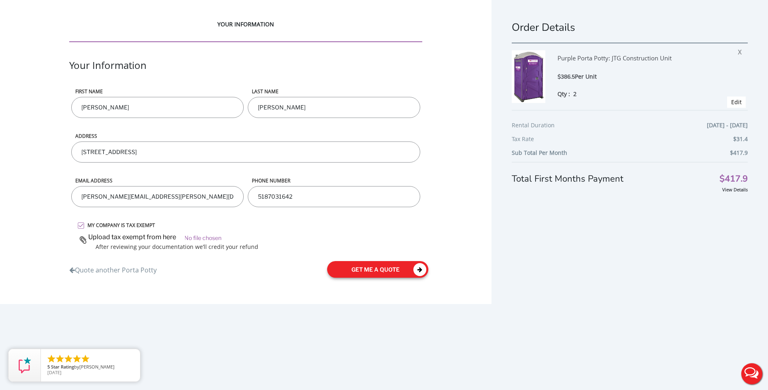 The width and height of the screenshot is (768, 390). Describe the element at coordinates (637, 61) in the screenshot. I see `div: Purple Porta Potty: JTG Construction Unit` at that location.